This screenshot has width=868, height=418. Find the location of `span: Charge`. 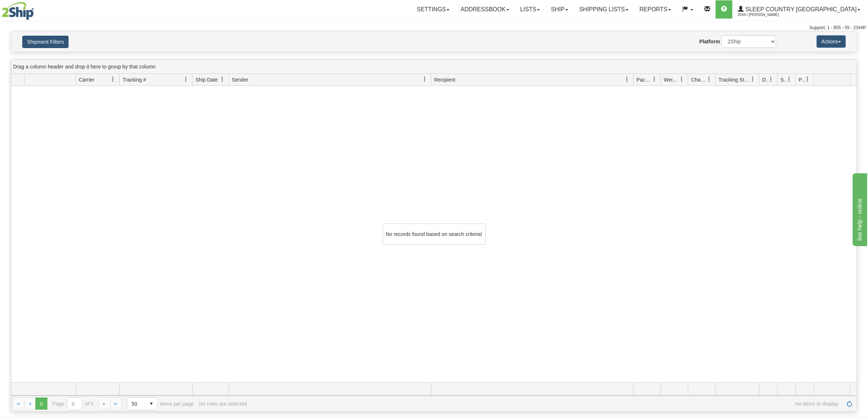

span: Charge is located at coordinates (699, 80).